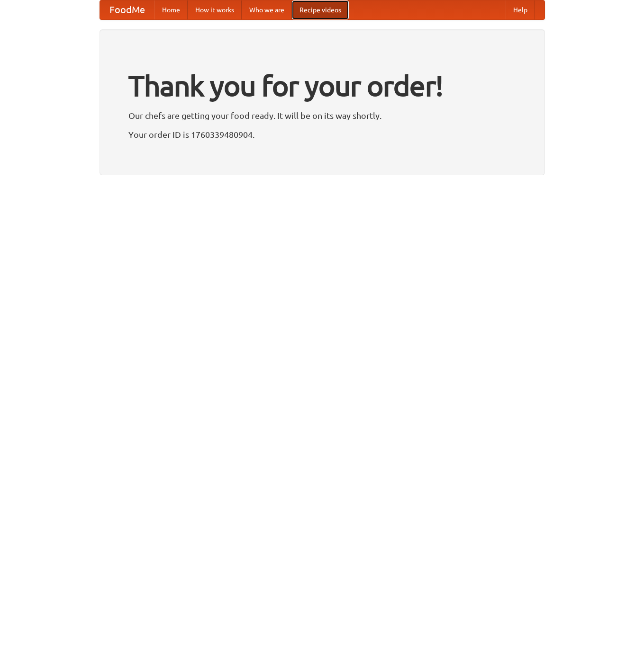 This screenshot has width=644, height=670. I want to click on a: Who we are, so click(266, 10).